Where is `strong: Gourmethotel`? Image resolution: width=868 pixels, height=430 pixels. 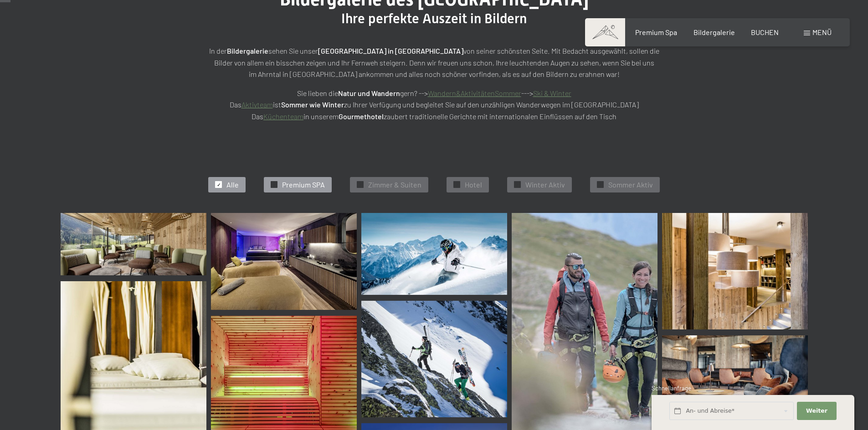
strong: Gourmethotel is located at coordinates (361, 116).